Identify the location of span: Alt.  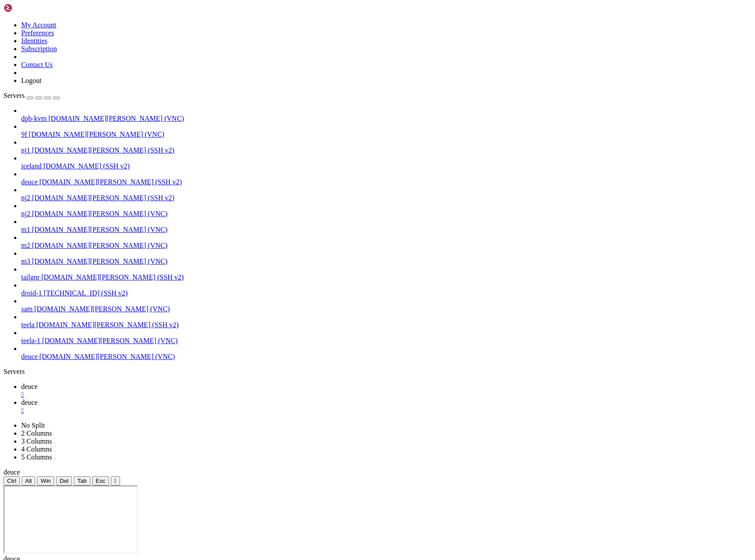
(29, 481).